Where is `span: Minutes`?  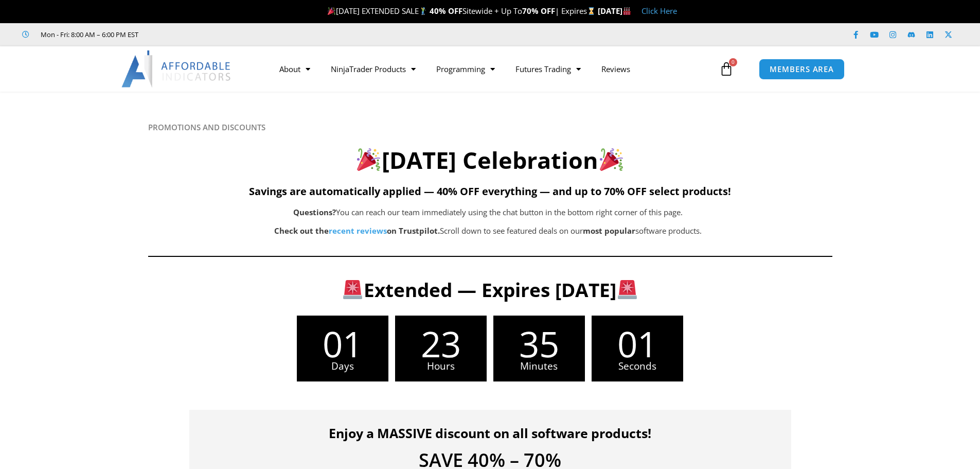 span: Minutes is located at coordinates (539, 366).